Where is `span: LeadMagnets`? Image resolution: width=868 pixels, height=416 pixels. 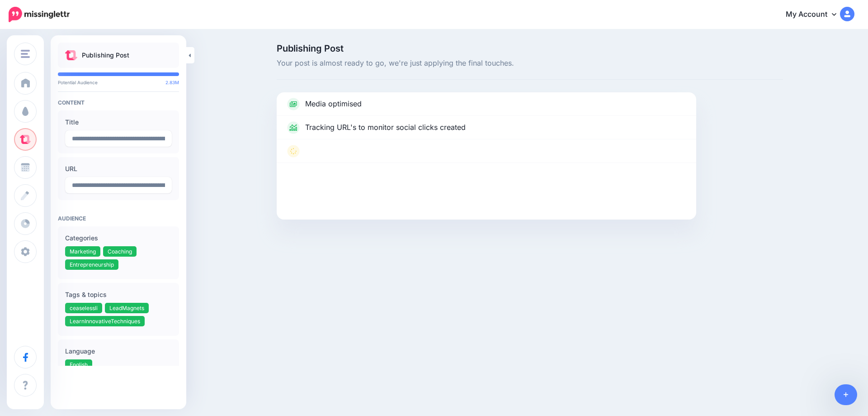 span: LeadMagnets is located at coordinates (126, 307).